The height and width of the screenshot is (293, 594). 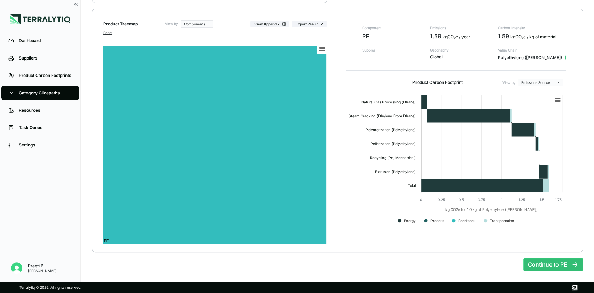 What do you see at coordinates (17, 268) in the screenshot?
I see `img: Preeti P` at bounding box center [17, 268].